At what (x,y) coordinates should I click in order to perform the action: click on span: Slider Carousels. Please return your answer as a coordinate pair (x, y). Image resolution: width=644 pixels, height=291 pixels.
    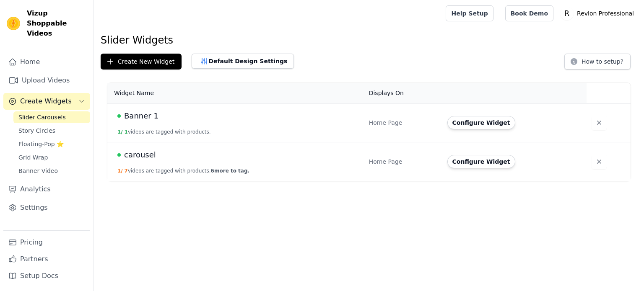
    Looking at the image, I should click on (42, 117).